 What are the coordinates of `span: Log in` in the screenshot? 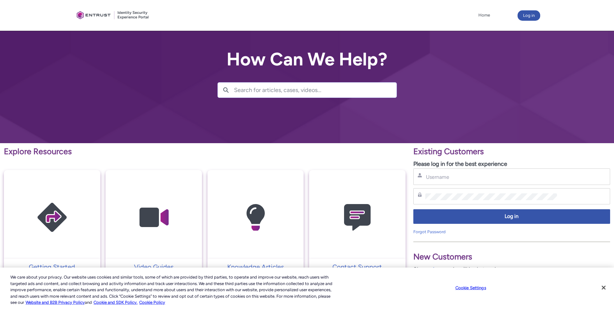 It's located at (512, 216).